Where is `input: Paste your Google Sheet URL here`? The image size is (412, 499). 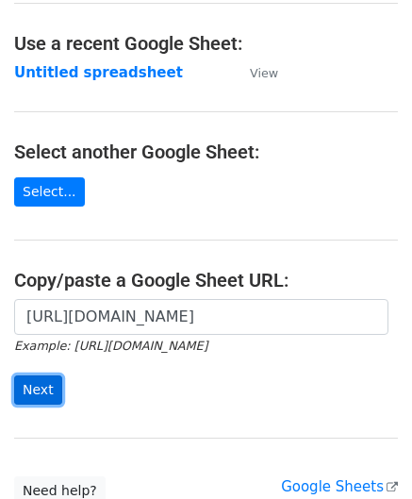 input: Paste your Google Sheet URL here is located at coordinates (201, 317).